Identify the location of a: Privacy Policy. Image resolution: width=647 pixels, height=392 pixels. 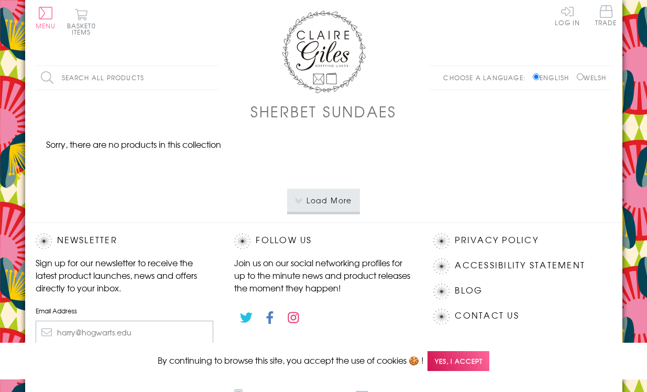
(496, 240).